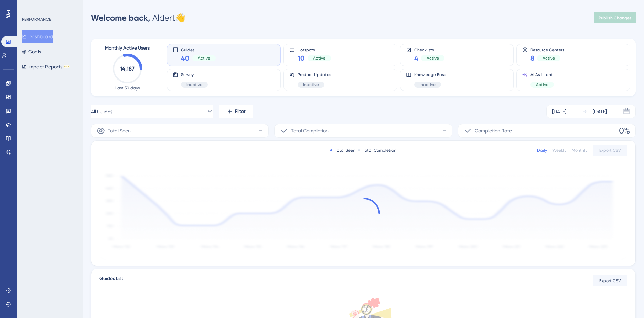  What do you see at coordinates (542, 150) in the screenshot?
I see `div: Daily` at bounding box center [542, 150].